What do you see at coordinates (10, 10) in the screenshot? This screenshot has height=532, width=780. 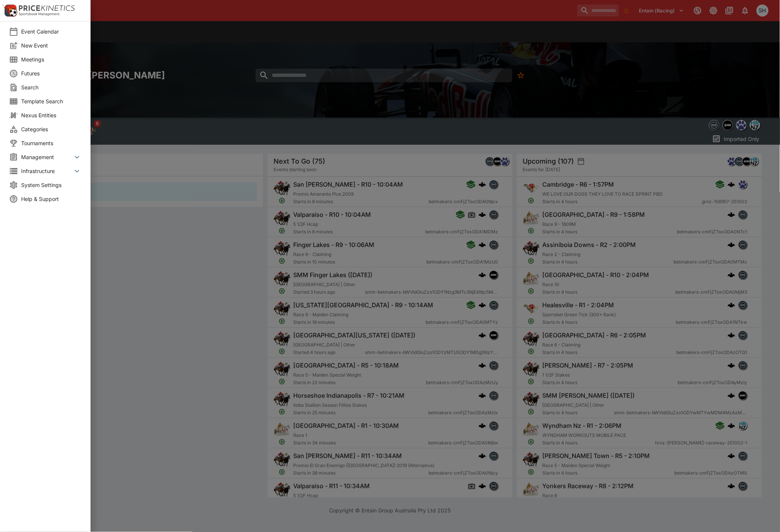 I see `img: PriceKinetics Logo` at bounding box center [10, 10].